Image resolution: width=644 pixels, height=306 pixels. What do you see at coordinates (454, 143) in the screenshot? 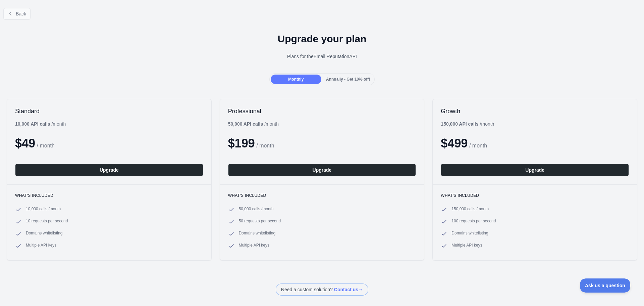
I see `span: $ 499` at bounding box center [454, 143].